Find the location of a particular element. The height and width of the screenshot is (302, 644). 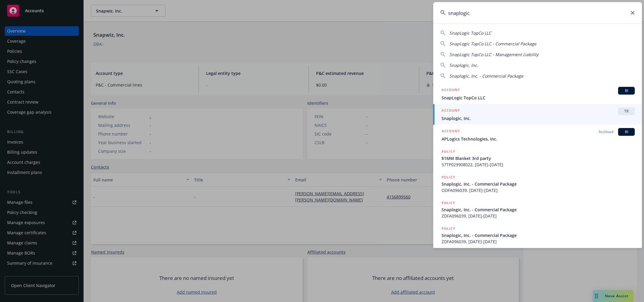

span: SnapLogic TopCo LLC - Commercial Package is located at coordinates (493, 43).